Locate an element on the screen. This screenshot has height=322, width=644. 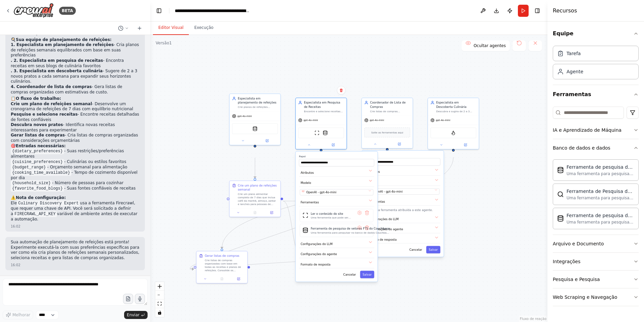
font: 4. Coordenador de lista de compras is located at coordinates (51, 87).